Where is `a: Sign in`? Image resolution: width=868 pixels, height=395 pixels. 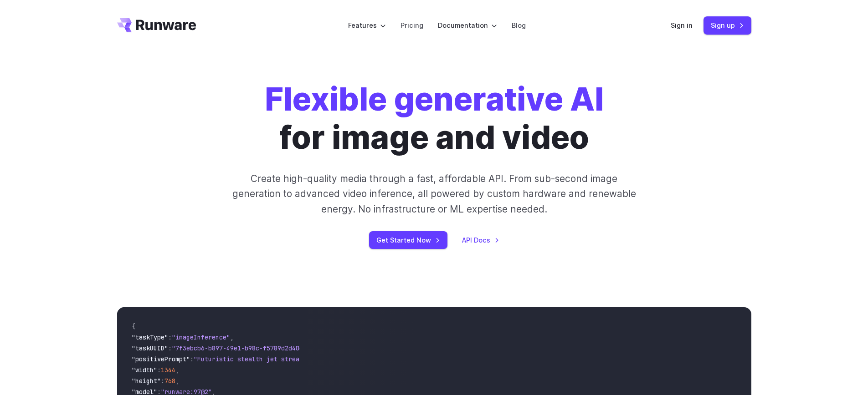
a: Sign in is located at coordinates (681, 25).